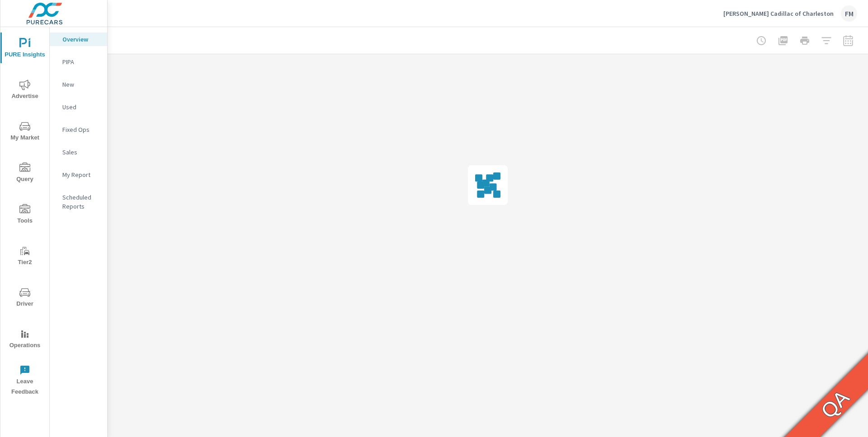  Describe the element at coordinates (81, 62) in the screenshot. I see `p: PIPA` at that location.